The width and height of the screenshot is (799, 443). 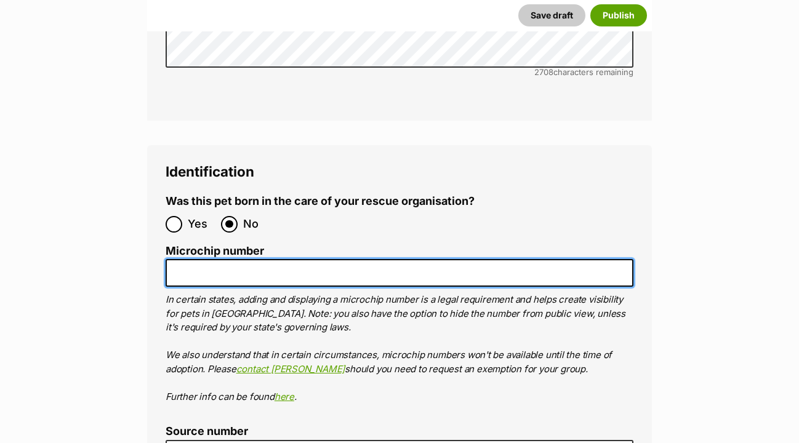 What do you see at coordinates (400, 349) in the screenshot?
I see `p: In certain states, adding and displaying a microchip number is a legal requirement and helps crea...` at bounding box center [400, 349].